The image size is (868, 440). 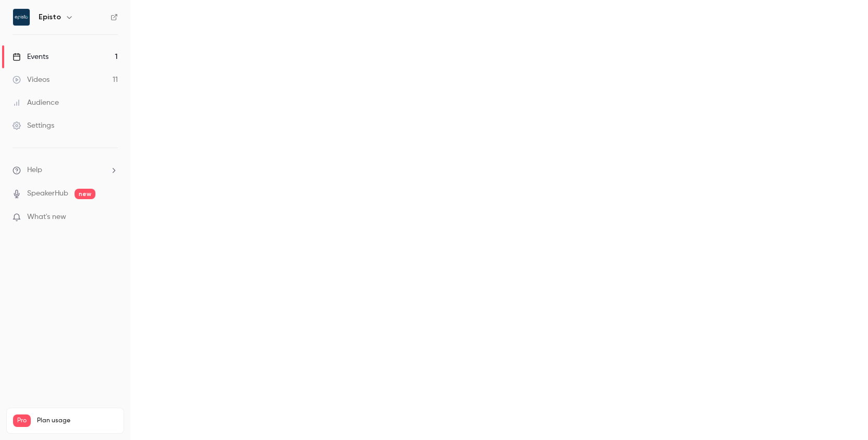 I want to click on div: Events, so click(x=30, y=57).